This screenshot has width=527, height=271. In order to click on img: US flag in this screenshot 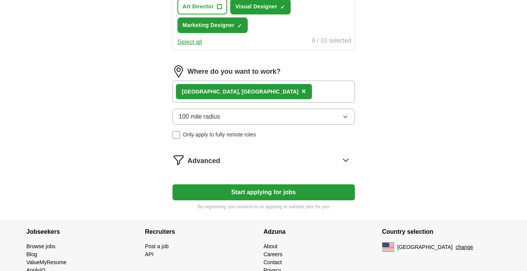, I will do `click(388, 247)`.